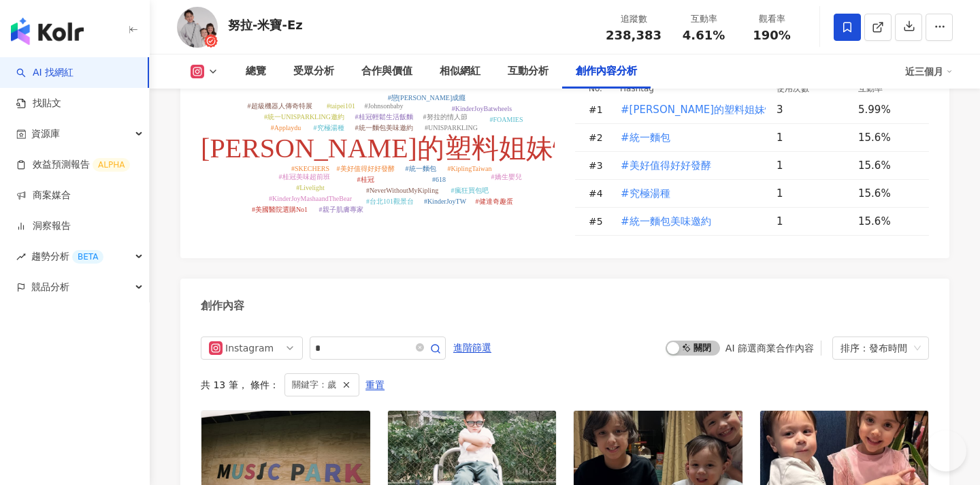 This screenshot has width=980, height=485. What do you see at coordinates (451, 127) in the screenshot?
I see `tspan: #UNISPARKLING` at bounding box center [451, 127].